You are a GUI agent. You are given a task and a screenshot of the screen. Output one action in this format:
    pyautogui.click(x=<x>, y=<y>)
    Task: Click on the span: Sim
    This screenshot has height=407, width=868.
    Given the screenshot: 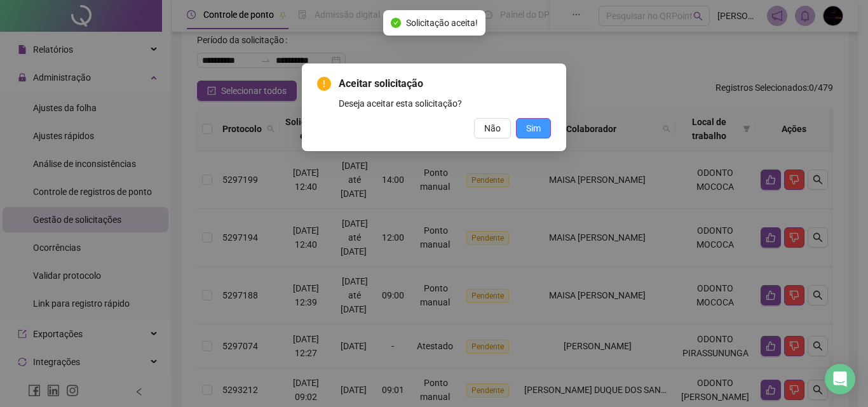 What is the action you would take?
    pyautogui.click(x=533, y=128)
    